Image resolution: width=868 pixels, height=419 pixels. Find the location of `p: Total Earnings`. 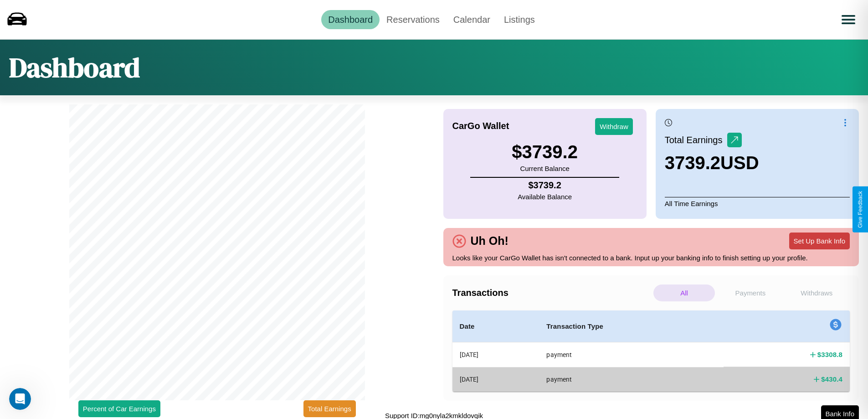

p: Total Earnings is located at coordinates (696, 140).